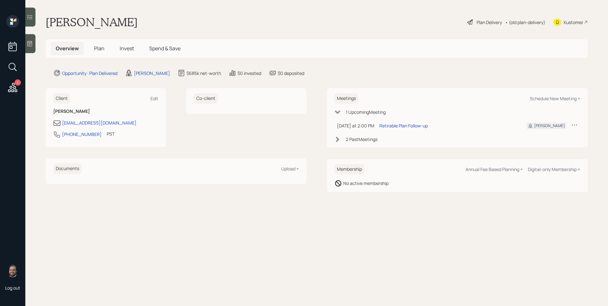 The width and height of the screenshot is (608, 306). What do you see at coordinates (99, 48) in the screenshot?
I see `span: Plan` at bounding box center [99, 48].